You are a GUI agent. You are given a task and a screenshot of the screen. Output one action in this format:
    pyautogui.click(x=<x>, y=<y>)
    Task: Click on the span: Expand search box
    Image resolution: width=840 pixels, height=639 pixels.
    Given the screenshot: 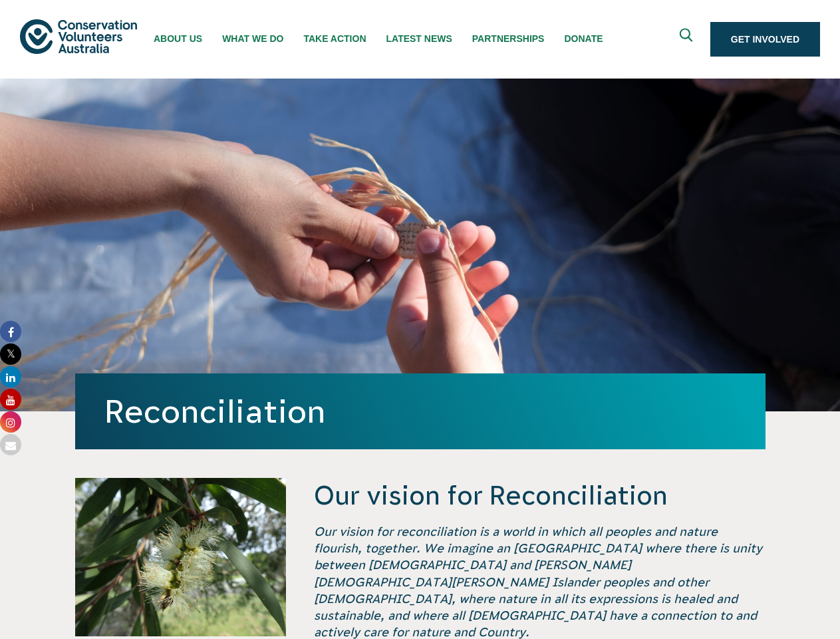 What is the action you would take?
    pyautogui.click(x=687, y=39)
    